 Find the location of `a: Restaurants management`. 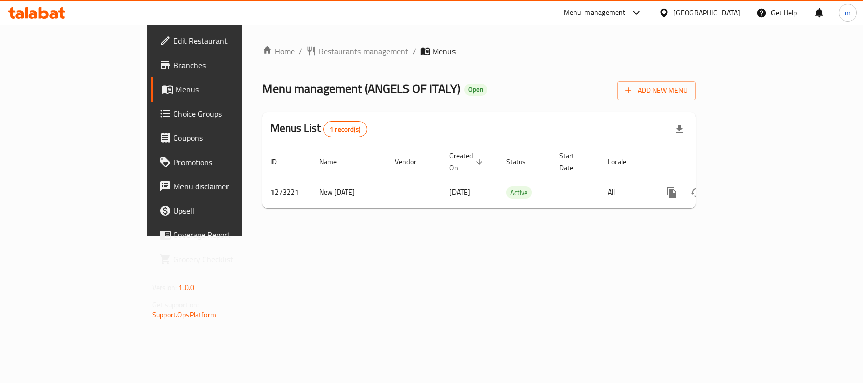

a: Restaurants management is located at coordinates (357, 51).